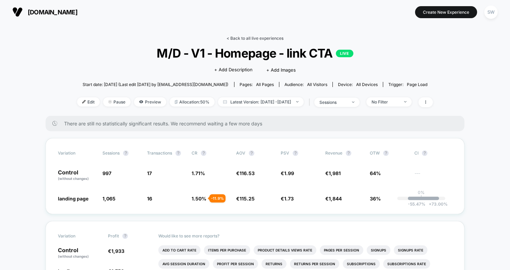 The width and height of the screenshot is (510, 270). I want to click on span: There are still no statistically significant results. We recommend waiting a few more days, so click(257, 123).